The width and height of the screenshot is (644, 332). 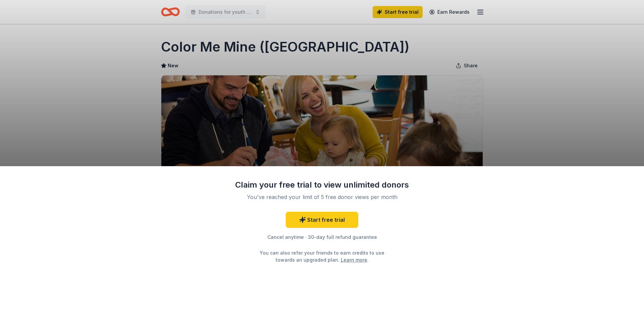 I want to click on div: Cancel anytime · 30-day full refund guarantee, so click(x=322, y=238).